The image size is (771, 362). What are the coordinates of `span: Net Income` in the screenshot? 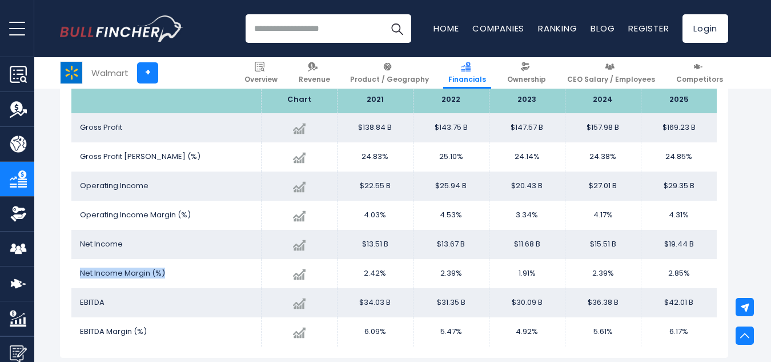 It's located at (101, 243).